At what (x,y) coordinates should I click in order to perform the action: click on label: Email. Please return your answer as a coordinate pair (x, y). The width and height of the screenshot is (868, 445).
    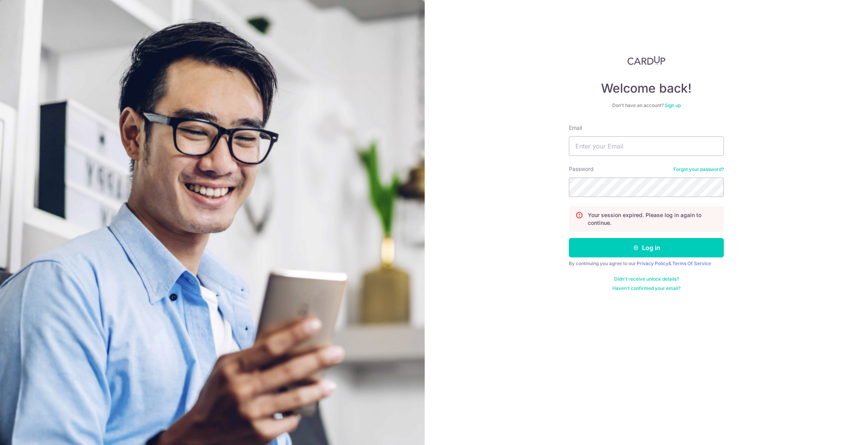
    Looking at the image, I should click on (575, 128).